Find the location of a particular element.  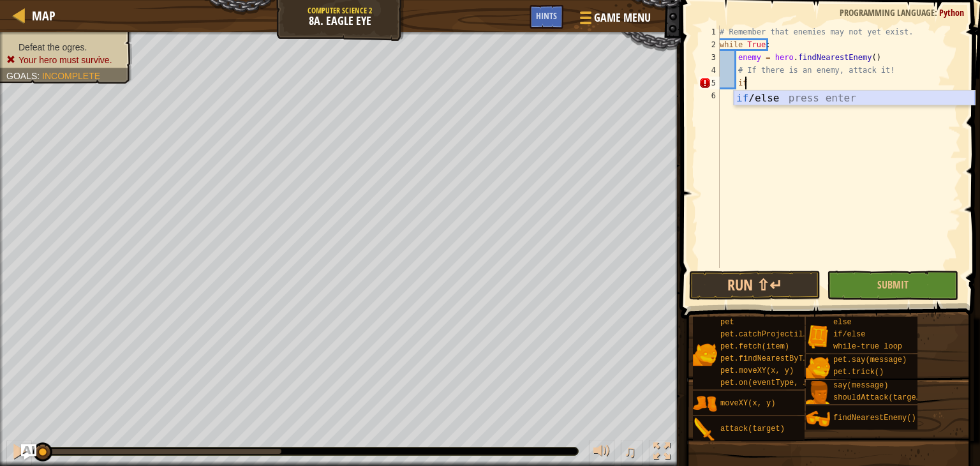

span: say(message) is located at coordinates (860, 386).